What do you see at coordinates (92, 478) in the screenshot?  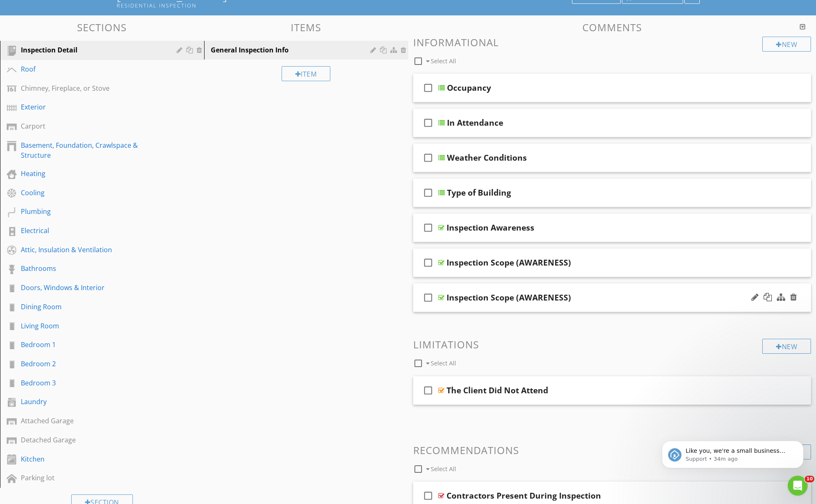 I see `div: Parking lot` at bounding box center [92, 478].